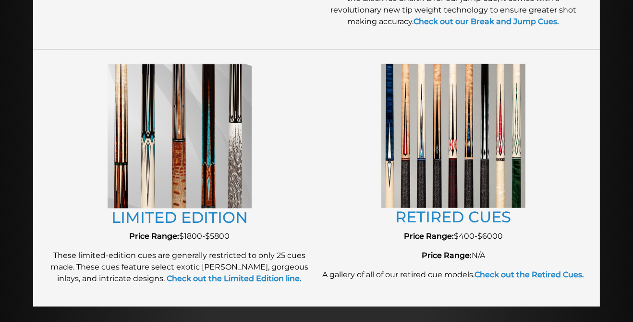  I want to click on strong: Check out our Break and Jump Cues., so click(487, 21).